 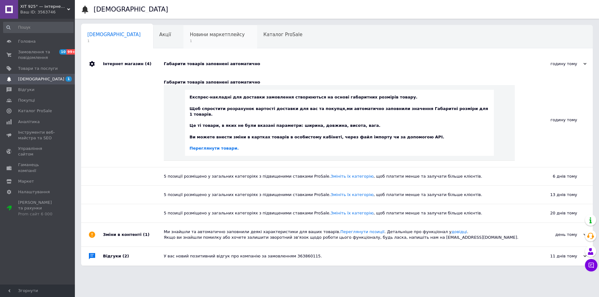 I want to click on span: Відгуки, so click(x=26, y=90).